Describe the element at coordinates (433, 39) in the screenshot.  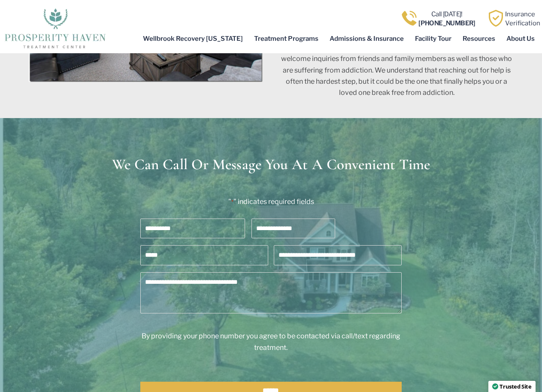
I see `a: Facility Tour` at that location.